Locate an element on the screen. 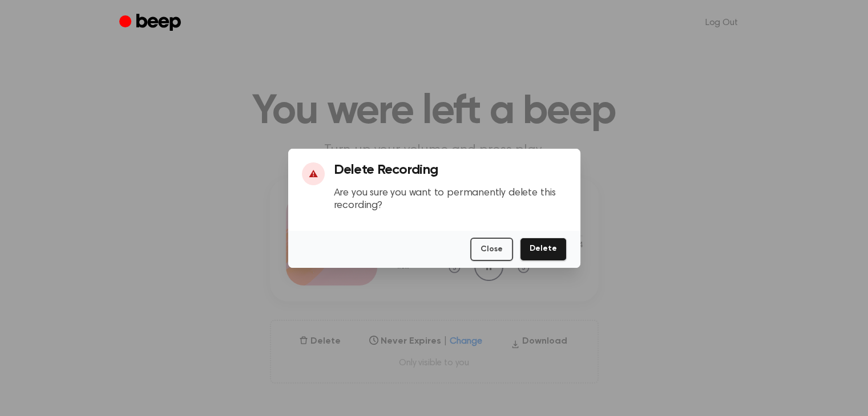 This screenshot has width=868, height=416. h3: Delete Recording is located at coordinates (450, 170).